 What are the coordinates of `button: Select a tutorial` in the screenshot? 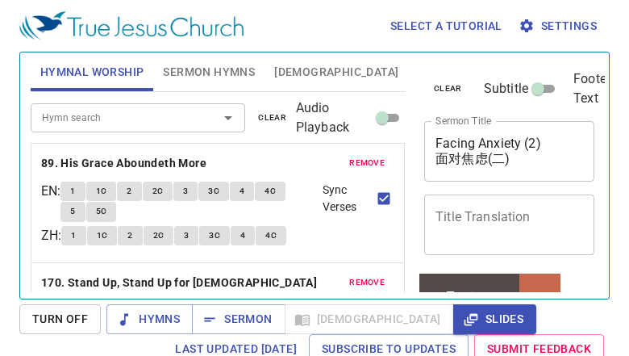 It's located at (446, 26).